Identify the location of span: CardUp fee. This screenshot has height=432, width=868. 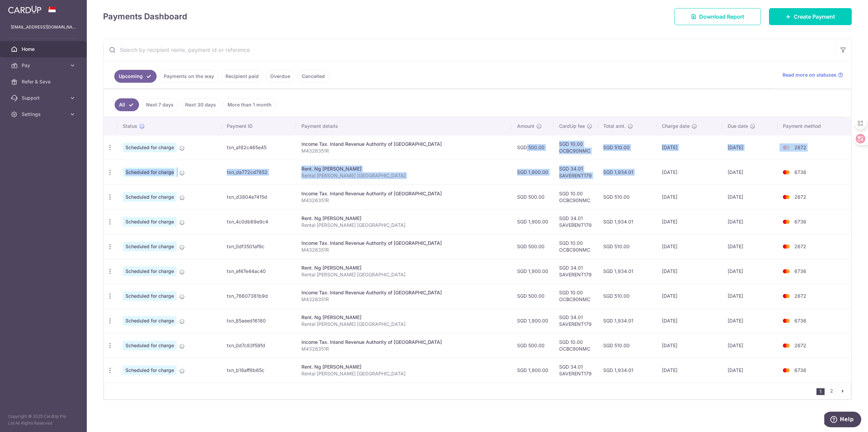
(572, 126).